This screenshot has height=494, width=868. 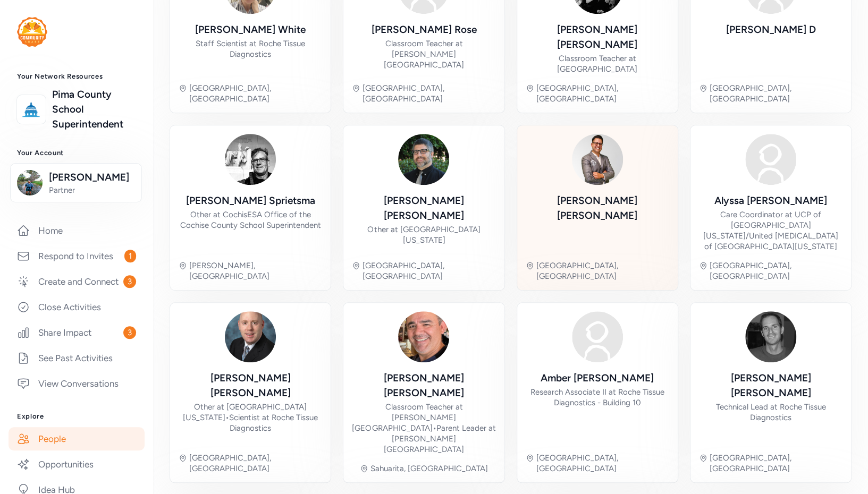 I want to click on a: Close Activities, so click(x=76, y=307).